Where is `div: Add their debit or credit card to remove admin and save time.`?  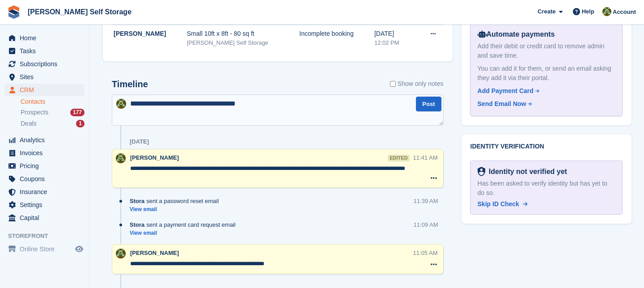
div: Add their debit or credit card to remove admin and save time. is located at coordinates (546, 51).